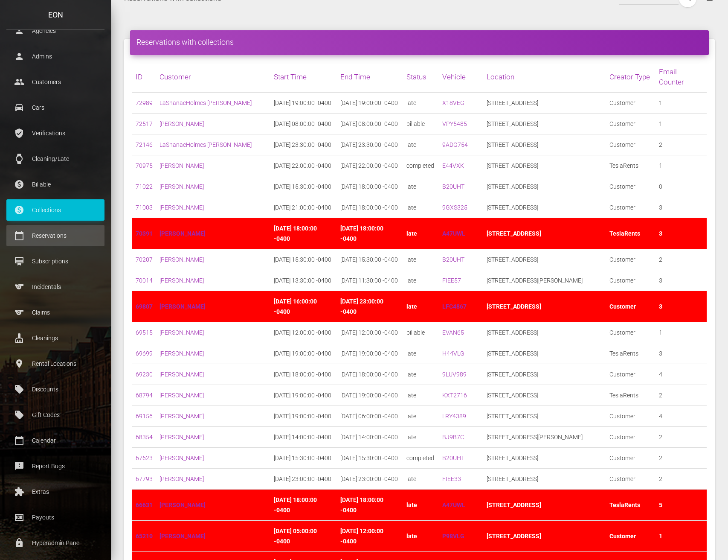 The width and height of the screenshot is (728, 560). I want to click on a: LRY4389, so click(454, 416).